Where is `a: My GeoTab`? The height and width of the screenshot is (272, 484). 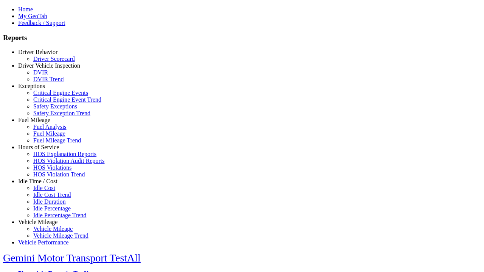
a: My GeoTab is located at coordinates (33, 16).